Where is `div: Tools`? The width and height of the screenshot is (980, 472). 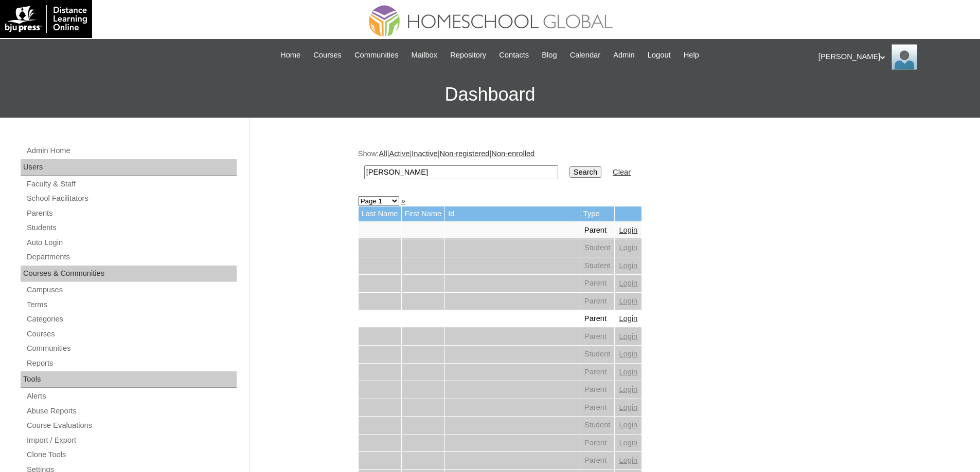
div: Tools is located at coordinates (129, 380).